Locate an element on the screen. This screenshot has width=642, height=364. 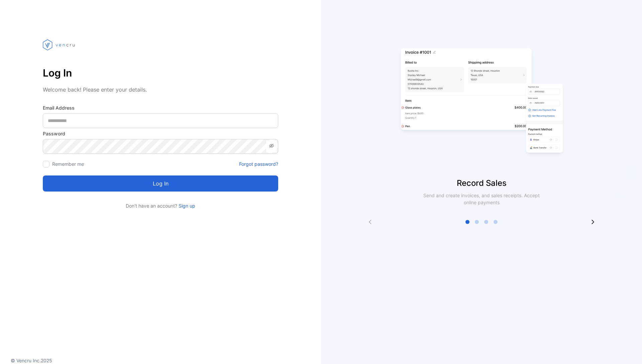
label: Password is located at coordinates (160, 133).